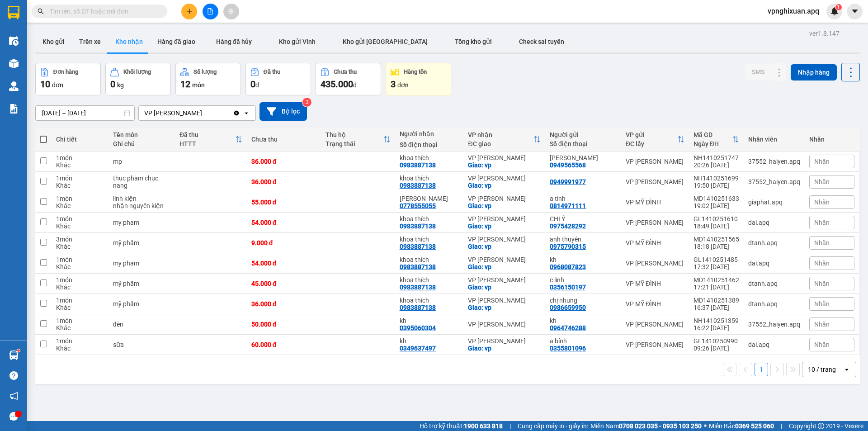  What do you see at coordinates (583, 300) in the screenshot?
I see `div: chị nhung` at bounding box center [583, 300].